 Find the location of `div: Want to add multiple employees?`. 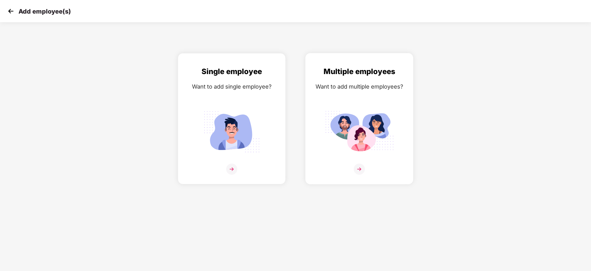

div: Want to add multiple employees? is located at coordinates (359, 86).